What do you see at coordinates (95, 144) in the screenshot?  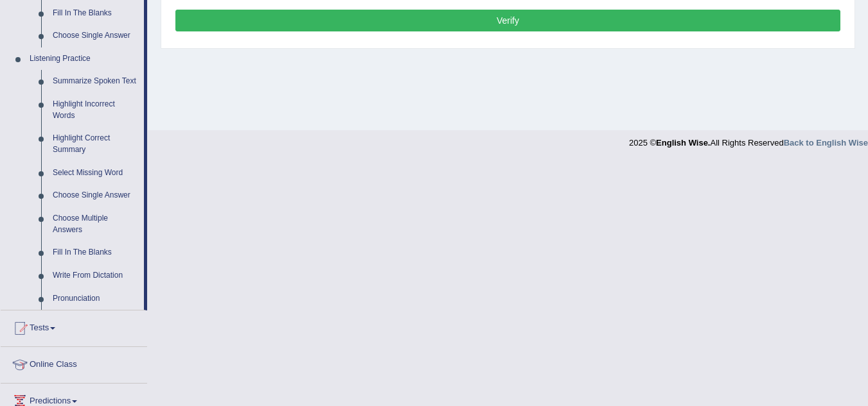 I see `a: Highlight Correct Summary` at bounding box center [95, 144].